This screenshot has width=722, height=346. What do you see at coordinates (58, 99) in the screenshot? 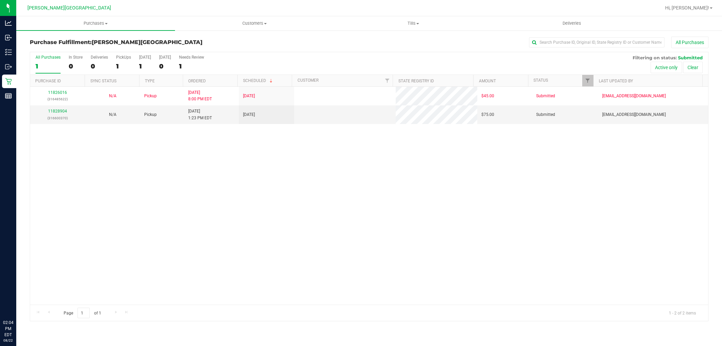
I see `p: (316485622)` at bounding box center [58, 99].